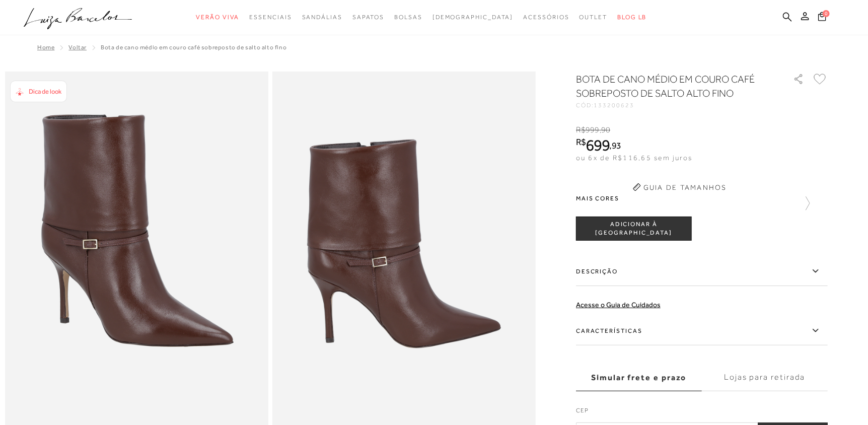 The height and width of the screenshot is (425, 868). What do you see at coordinates (618, 305) in the screenshot?
I see `a: Acesse o Guia de Cuidados` at bounding box center [618, 305].